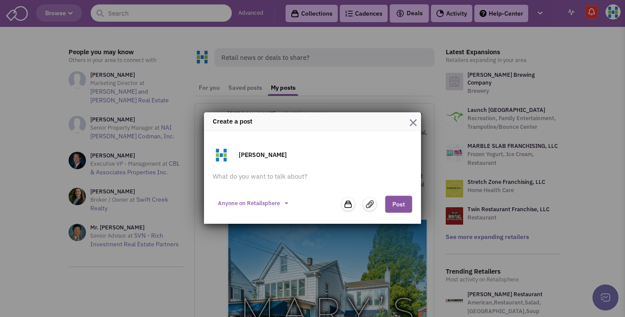 The height and width of the screenshot is (317, 625). What do you see at coordinates (249, 203) in the screenshot?
I see `span: Anyone on Retailsphere` at bounding box center [249, 203].